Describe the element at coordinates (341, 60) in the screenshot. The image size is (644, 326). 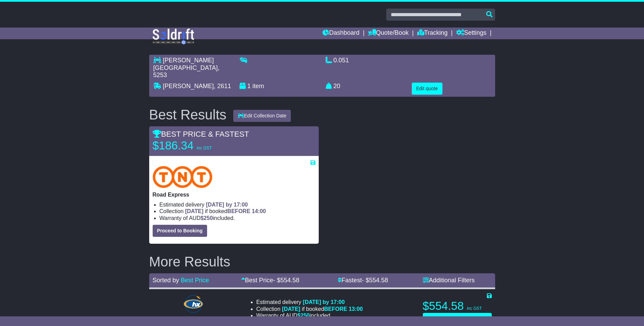
I see `span: 0.051` at that location.